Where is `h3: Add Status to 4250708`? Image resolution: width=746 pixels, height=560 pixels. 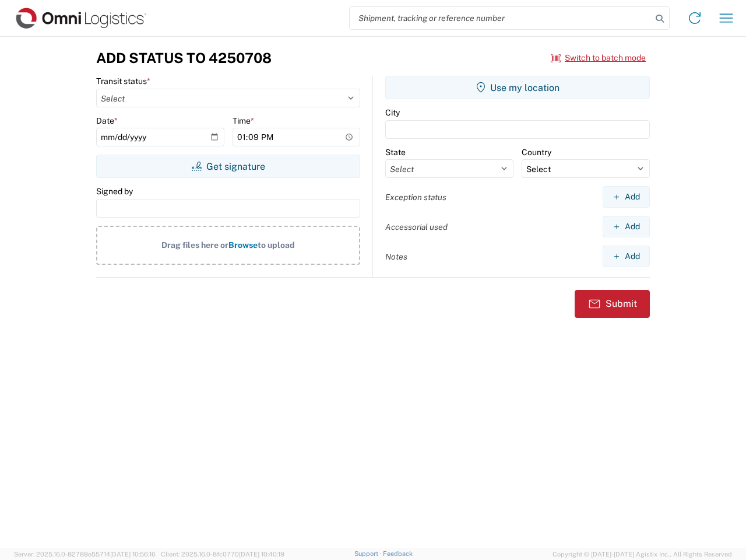 h3: Add Status to 4250708 is located at coordinates (183, 58).